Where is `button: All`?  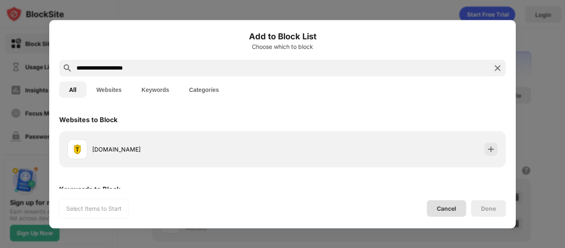
button: All is located at coordinates (73, 89).